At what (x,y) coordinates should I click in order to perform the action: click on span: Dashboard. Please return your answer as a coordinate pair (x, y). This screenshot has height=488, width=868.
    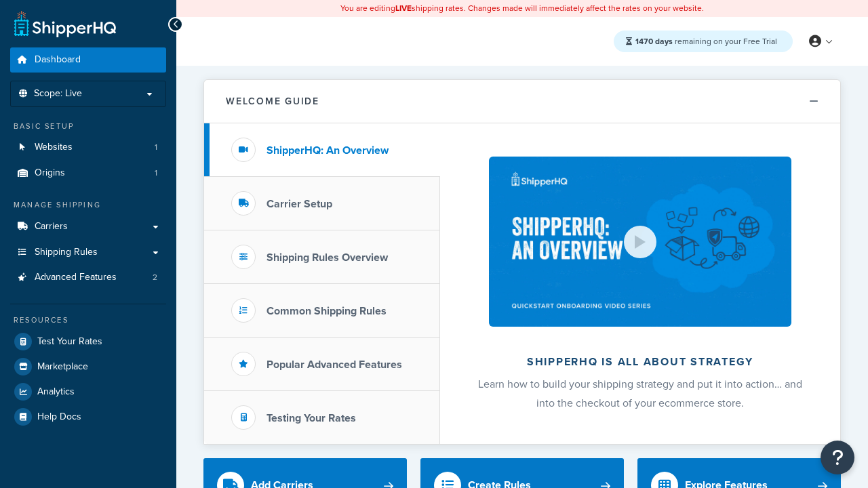
    Looking at the image, I should click on (58, 59).